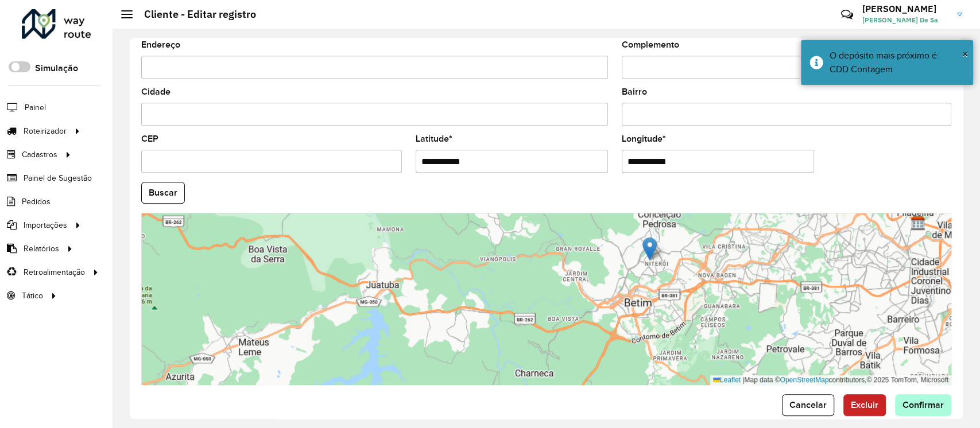 The height and width of the screenshot is (428, 980). What do you see at coordinates (54, 272) in the screenshot?
I see `span: Retroalimentação` at bounding box center [54, 272].